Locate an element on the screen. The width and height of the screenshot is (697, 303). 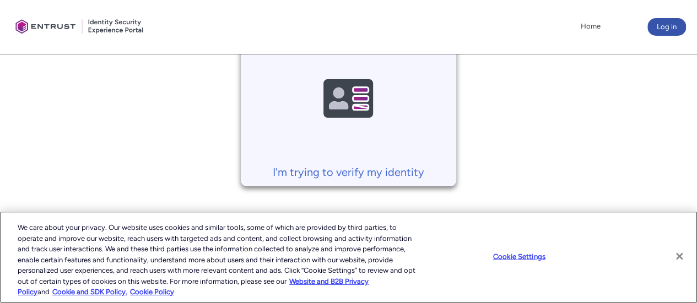
button: Close is located at coordinates (679, 257).